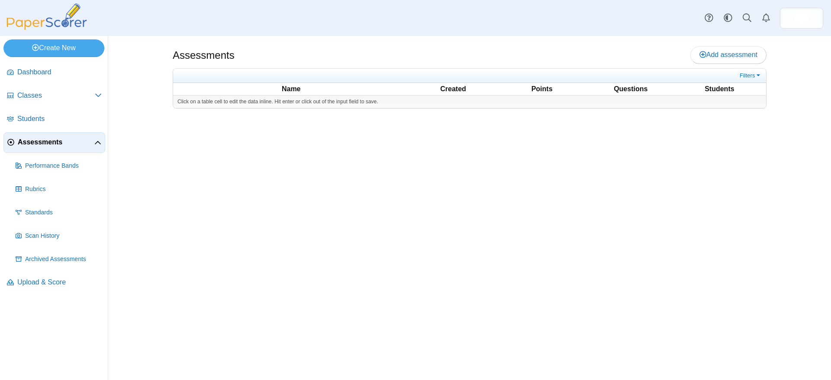 This screenshot has height=380, width=831. Describe the element at coordinates (63, 166) in the screenshot. I see `span: Performance Bands` at that location.